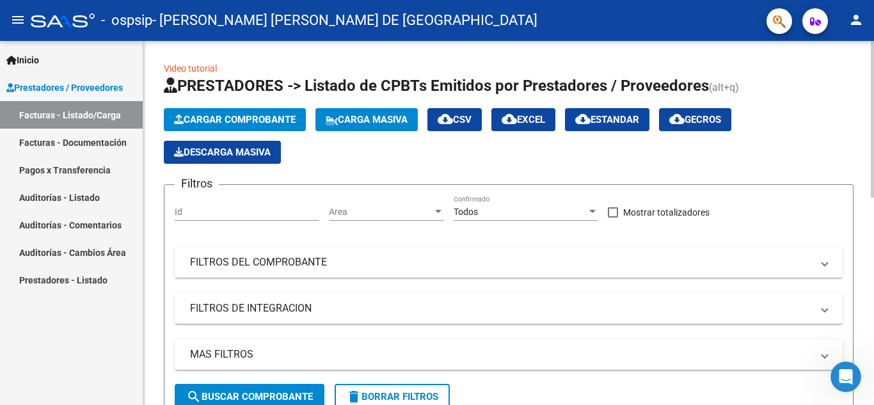 The height and width of the screenshot is (405, 874). Describe the element at coordinates (509, 355) in the screenshot. I see `mat-expansion-panel-header: MAS FILTROS` at that location.